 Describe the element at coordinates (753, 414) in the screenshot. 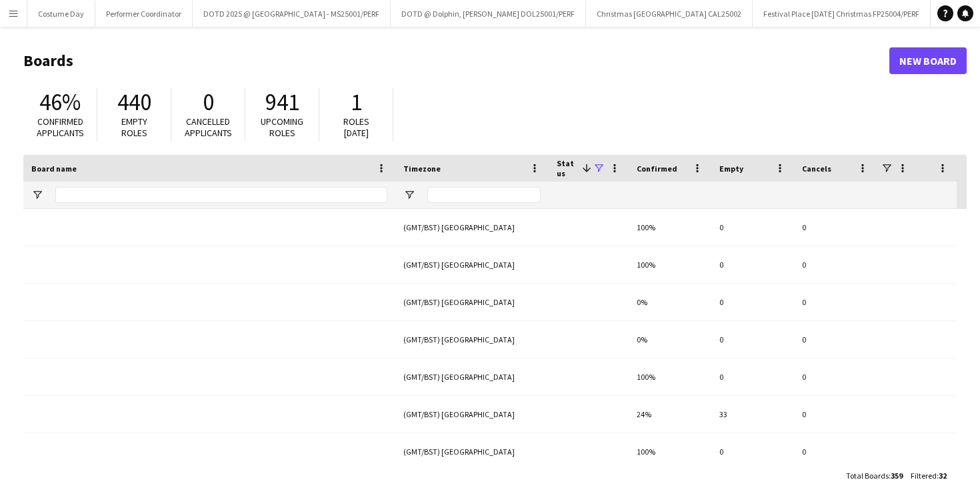

I see `div: 33` at that location.